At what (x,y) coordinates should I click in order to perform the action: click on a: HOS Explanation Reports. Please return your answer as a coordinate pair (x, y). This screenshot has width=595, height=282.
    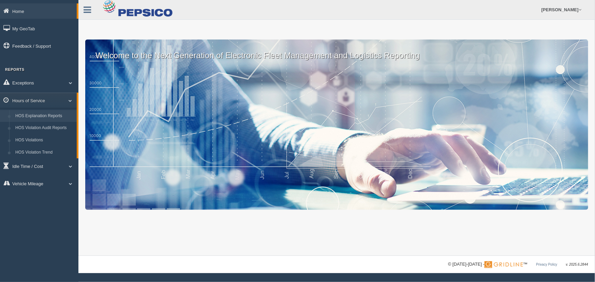
    Looking at the image, I should click on (44, 116).